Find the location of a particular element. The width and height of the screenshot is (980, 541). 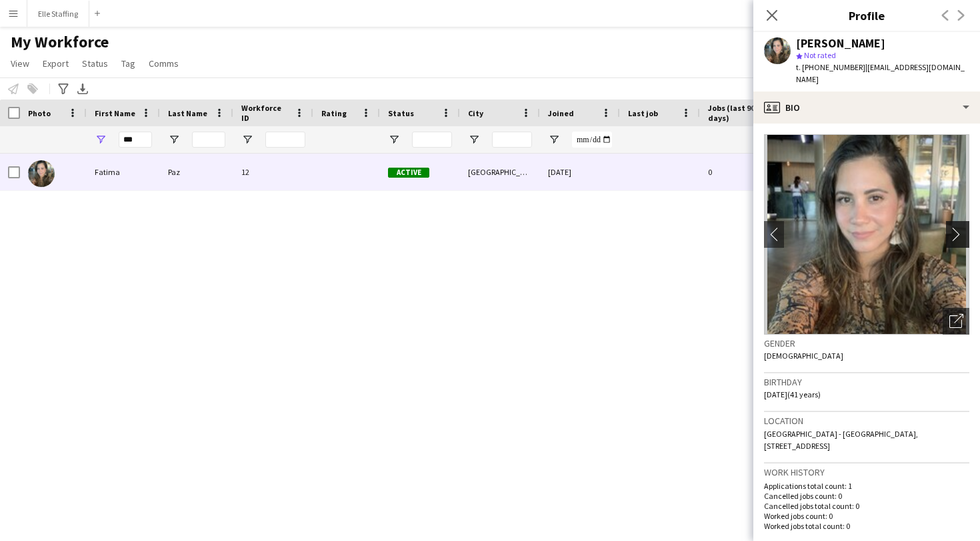

input: Joined Filter Input is located at coordinates (593, 139).